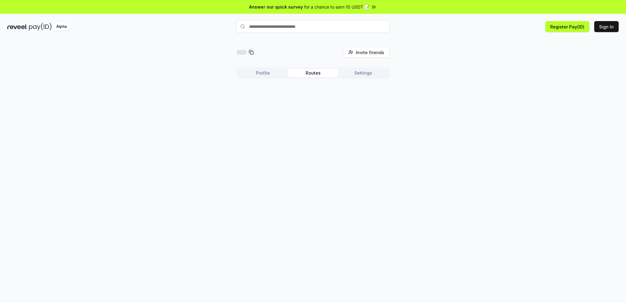  What do you see at coordinates (263, 73) in the screenshot?
I see `button: Profile` at bounding box center [263, 73].